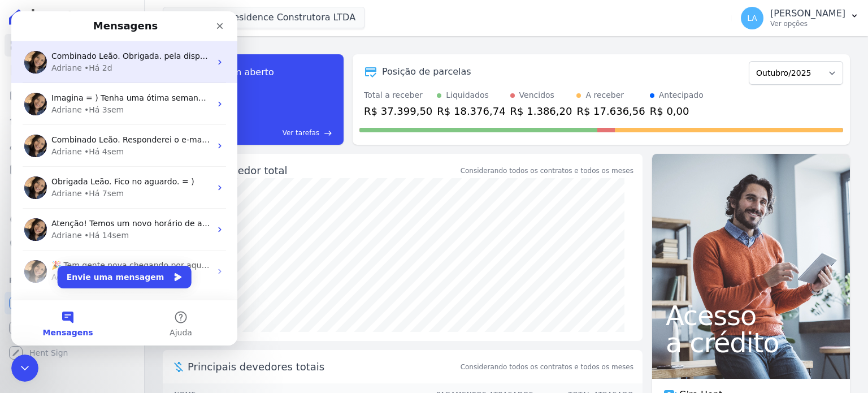 The height and width of the screenshot is (393, 868). What do you see at coordinates (398, 111) in the screenshot?
I see `div: R$ 37.399,50` at bounding box center [398, 111].